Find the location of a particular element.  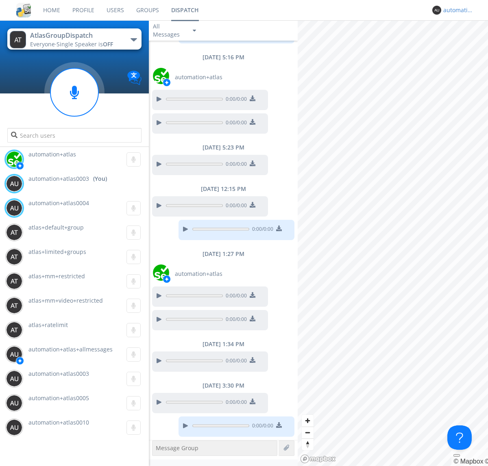

button: Toggle attribution is located at coordinates (457, 456).